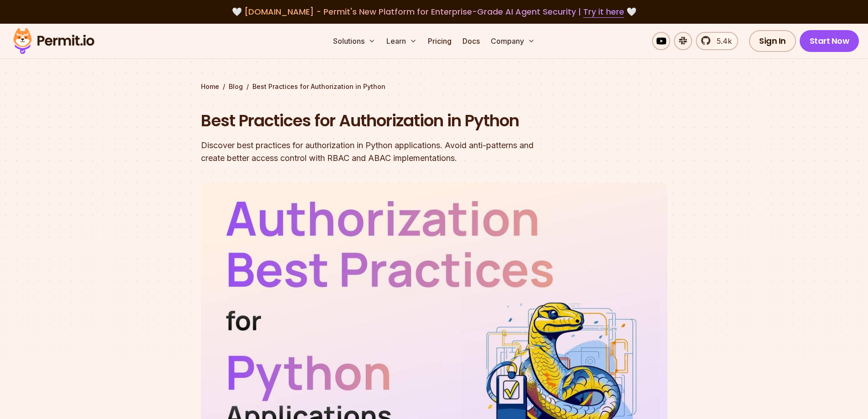 The height and width of the screenshot is (419, 868). What do you see at coordinates (354, 41) in the screenshot?
I see `button: Solutions` at bounding box center [354, 41].